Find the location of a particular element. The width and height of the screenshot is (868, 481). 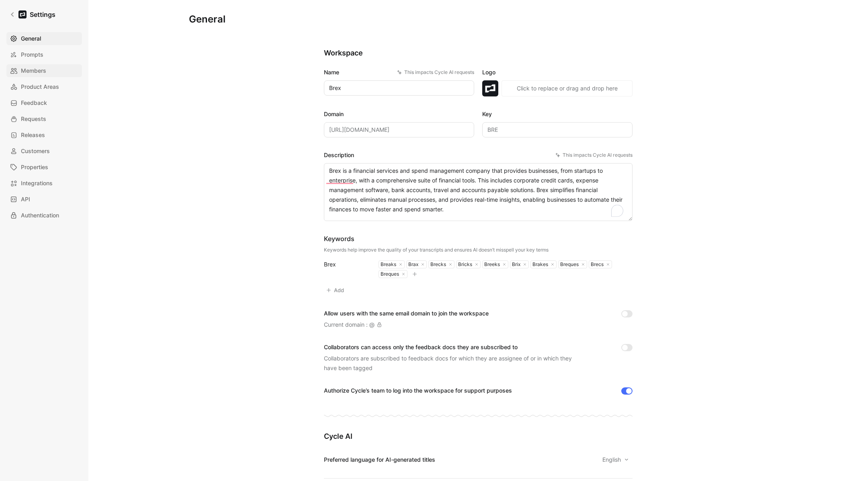

a: Feedback is located at coordinates (44, 103).